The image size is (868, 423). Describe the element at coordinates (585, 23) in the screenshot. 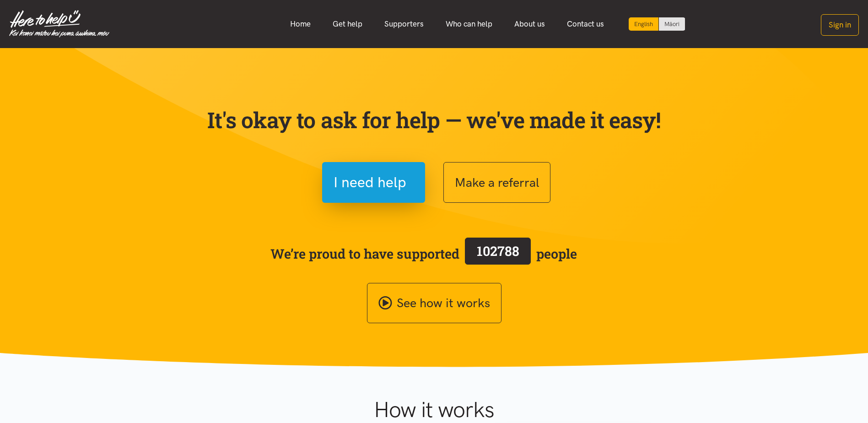

I see `a: Contact us` at that location.